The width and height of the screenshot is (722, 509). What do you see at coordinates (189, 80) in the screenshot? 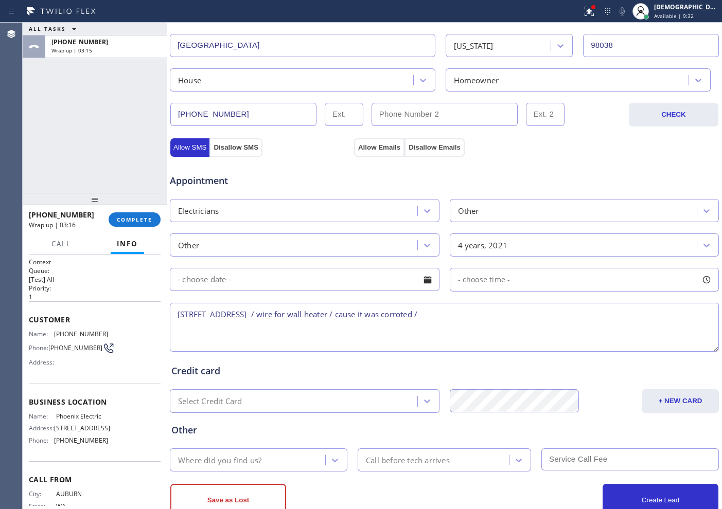
I see `div: House` at bounding box center [189, 80].